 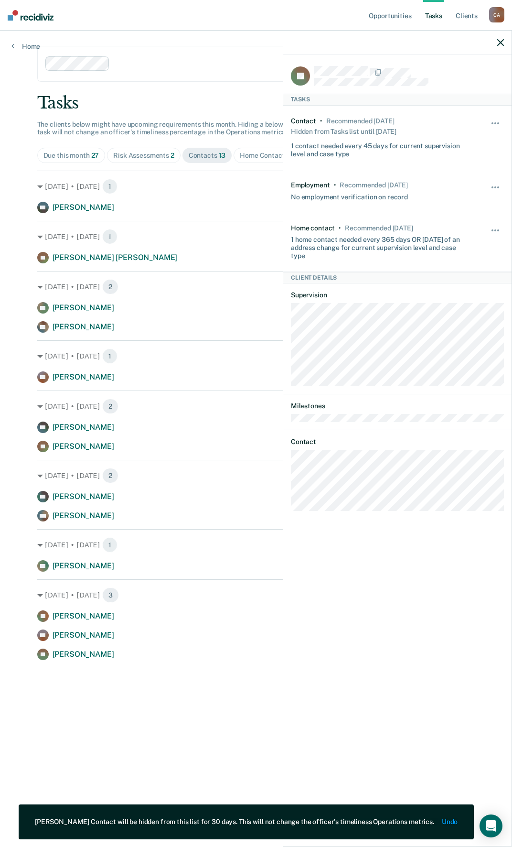 I want to click on span: 27, so click(x=95, y=155).